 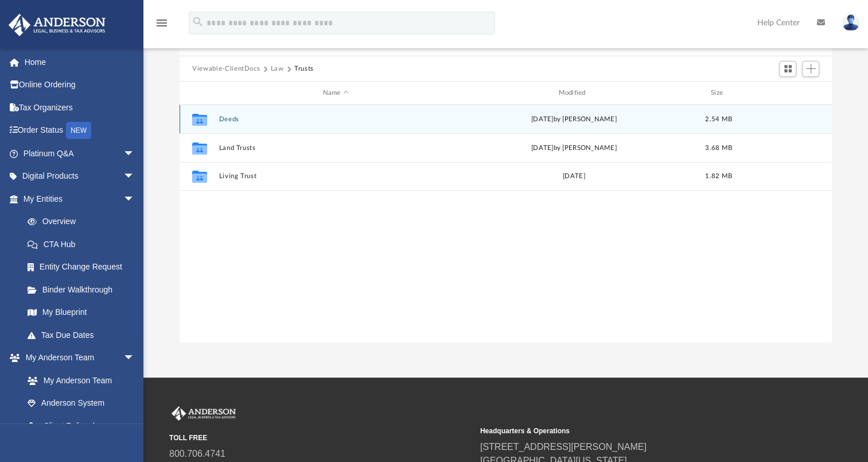 What do you see at coordinates (80, 62) in the screenshot?
I see `a: Home` at bounding box center [80, 62].